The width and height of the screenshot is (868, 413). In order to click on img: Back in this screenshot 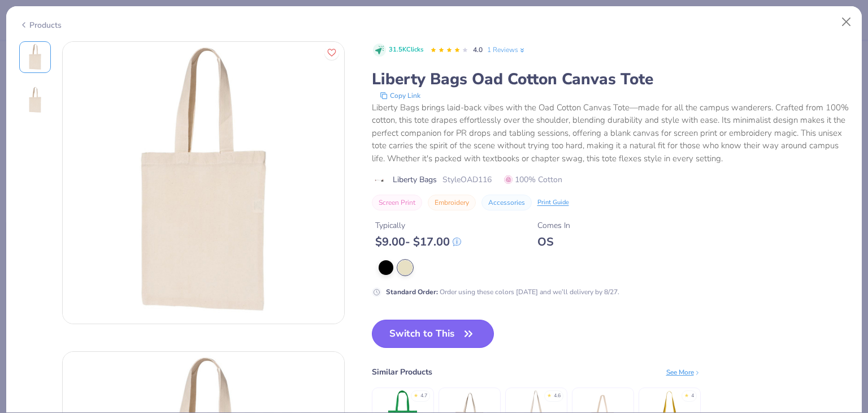, I will do `click(35, 100)`.